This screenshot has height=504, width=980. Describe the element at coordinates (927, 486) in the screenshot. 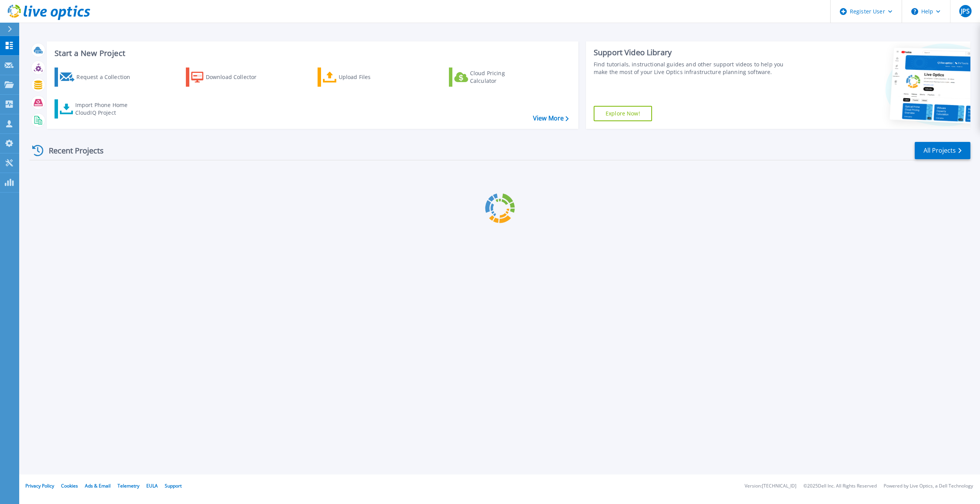

I see `li: Powered by Live Optics, a Dell Technology` at that location.